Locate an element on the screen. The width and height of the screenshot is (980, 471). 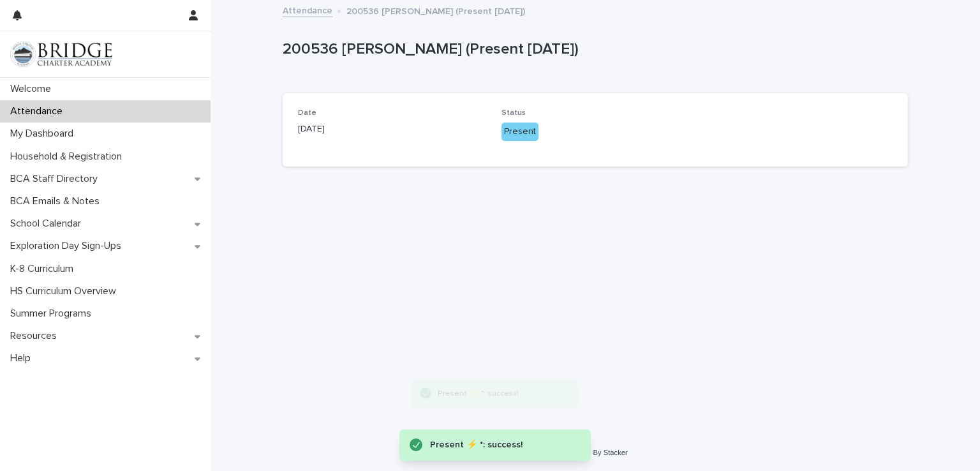
p: HS Curriculum Overview is located at coordinates (66, 291).